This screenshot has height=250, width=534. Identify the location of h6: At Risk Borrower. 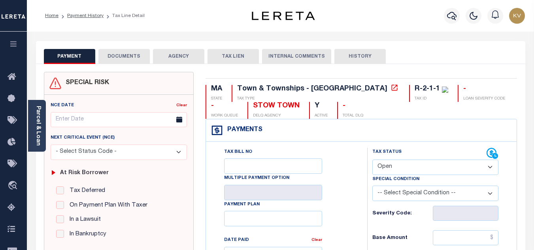
(84, 173).